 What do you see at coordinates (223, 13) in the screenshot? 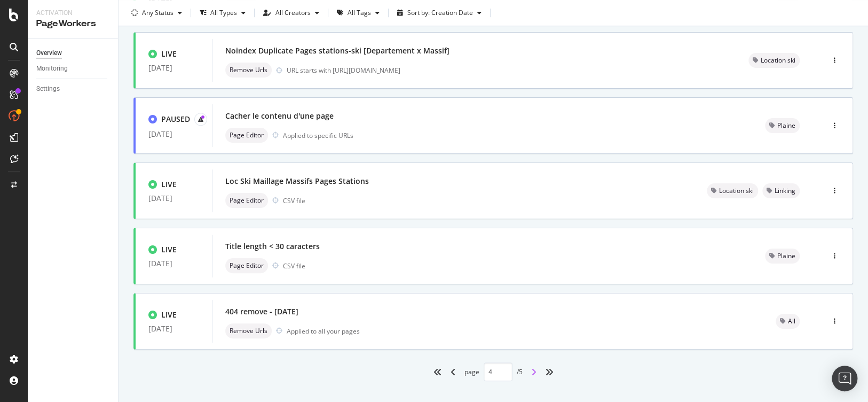
I see `button: All Types` at bounding box center [223, 13].